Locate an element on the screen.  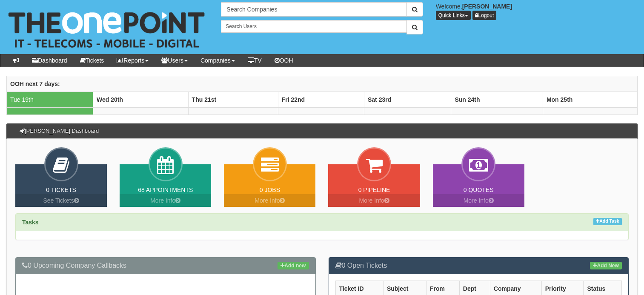
a: 0 Jobs is located at coordinates (270, 190).